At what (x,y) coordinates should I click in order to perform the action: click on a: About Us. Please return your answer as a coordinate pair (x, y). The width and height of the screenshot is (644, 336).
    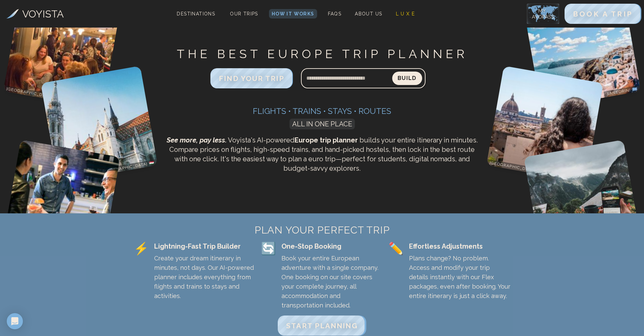
    Looking at the image, I should click on (368, 14).